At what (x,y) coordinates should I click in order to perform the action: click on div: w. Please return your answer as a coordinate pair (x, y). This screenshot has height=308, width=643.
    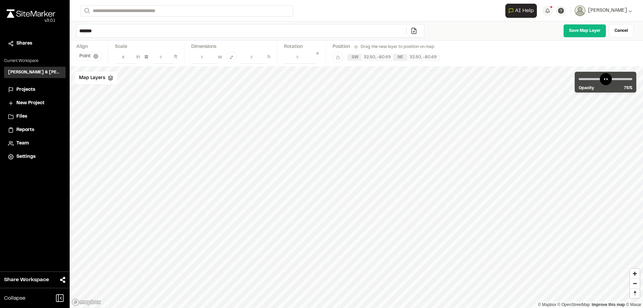
    Looking at the image, I should click on (220, 57).